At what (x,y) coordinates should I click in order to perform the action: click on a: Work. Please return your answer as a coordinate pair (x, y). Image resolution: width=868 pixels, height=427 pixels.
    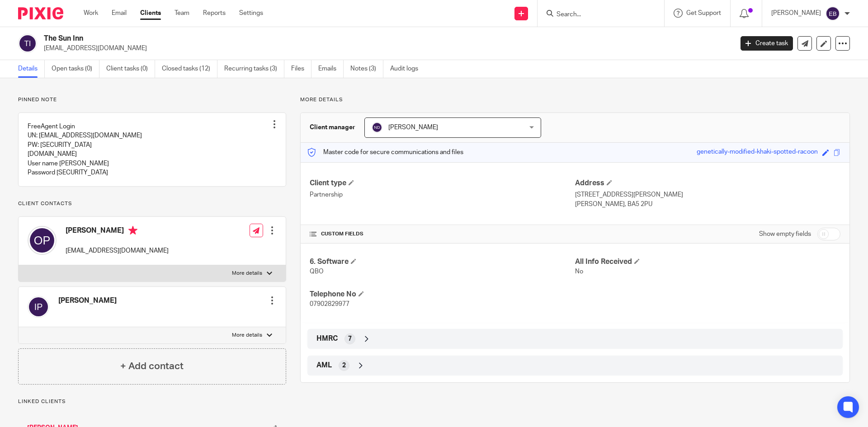
    Looking at the image, I should click on (91, 13).